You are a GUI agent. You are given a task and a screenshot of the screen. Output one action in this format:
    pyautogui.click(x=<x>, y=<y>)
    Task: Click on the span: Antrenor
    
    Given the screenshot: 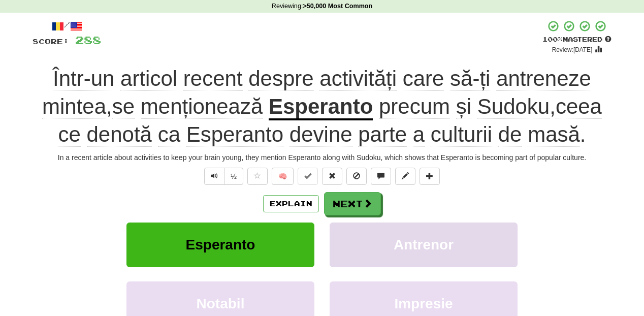 What is the action you would take?
    pyautogui.click(x=423, y=244)
    